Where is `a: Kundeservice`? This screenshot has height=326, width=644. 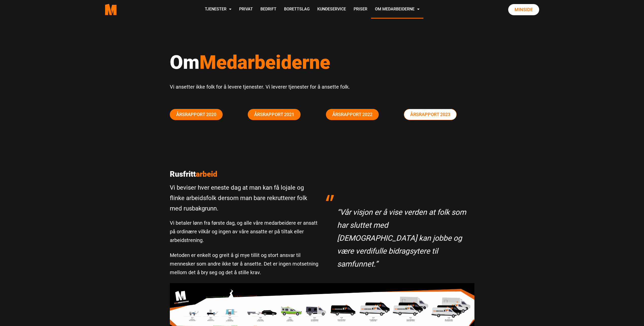
a: Kundeservice is located at coordinates (332, 9).